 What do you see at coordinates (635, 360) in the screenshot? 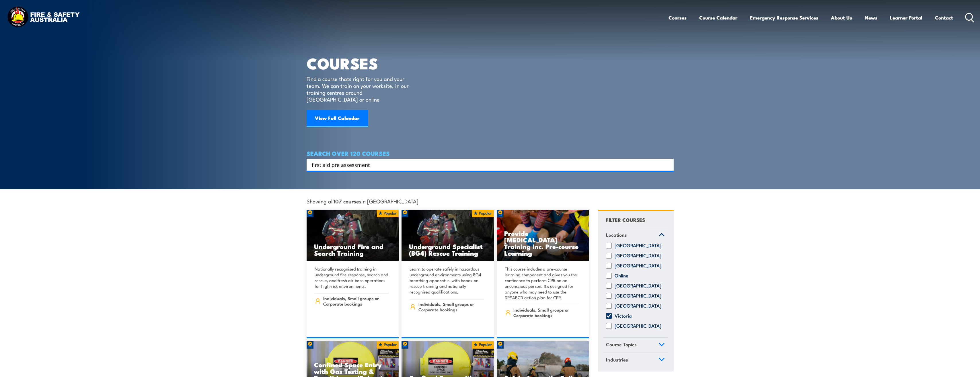
I see `a: Industries` at bounding box center [635, 360].